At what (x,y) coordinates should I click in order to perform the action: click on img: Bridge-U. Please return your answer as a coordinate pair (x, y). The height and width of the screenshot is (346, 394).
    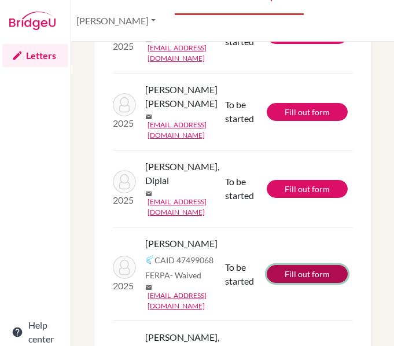
    Looking at the image, I should click on (32, 21).